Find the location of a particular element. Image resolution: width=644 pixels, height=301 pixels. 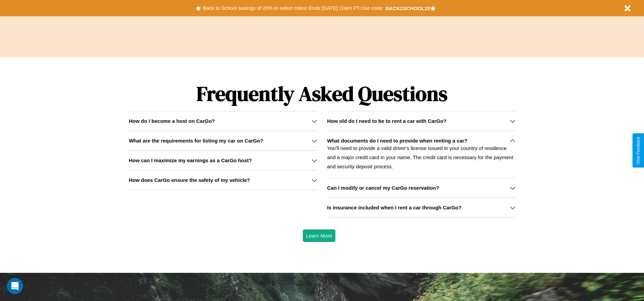

b: BACK2SCHOOL20 is located at coordinates (408, 8).